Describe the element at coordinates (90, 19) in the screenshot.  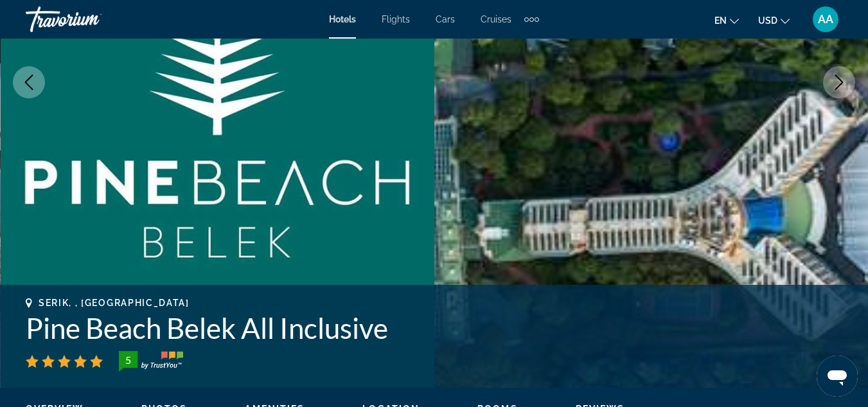
I see `a: Travorium` at that location.